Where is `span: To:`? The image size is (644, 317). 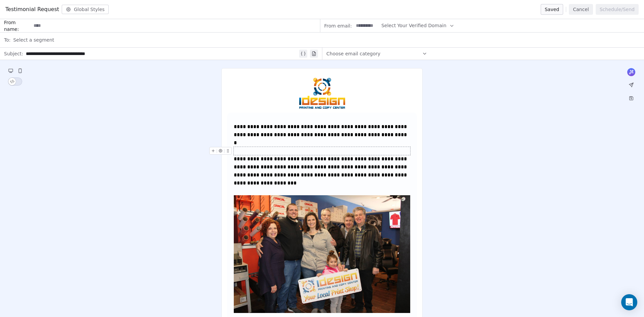 span: To: is located at coordinates (7, 40).